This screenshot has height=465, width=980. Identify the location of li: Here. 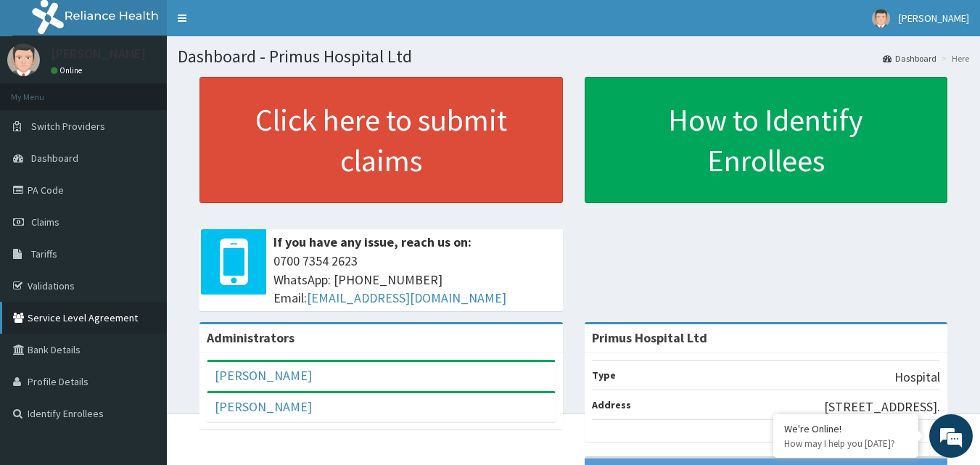
(953, 58).